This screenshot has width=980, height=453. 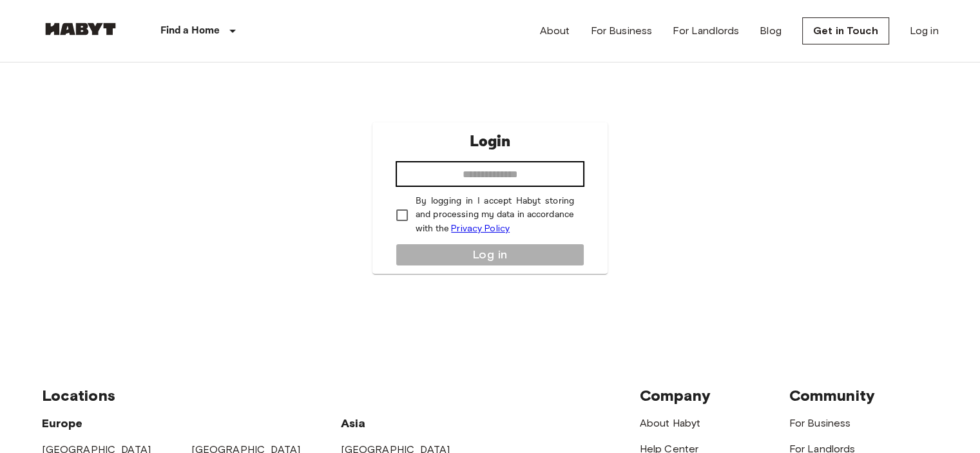 I want to click on a: About, so click(x=554, y=31).